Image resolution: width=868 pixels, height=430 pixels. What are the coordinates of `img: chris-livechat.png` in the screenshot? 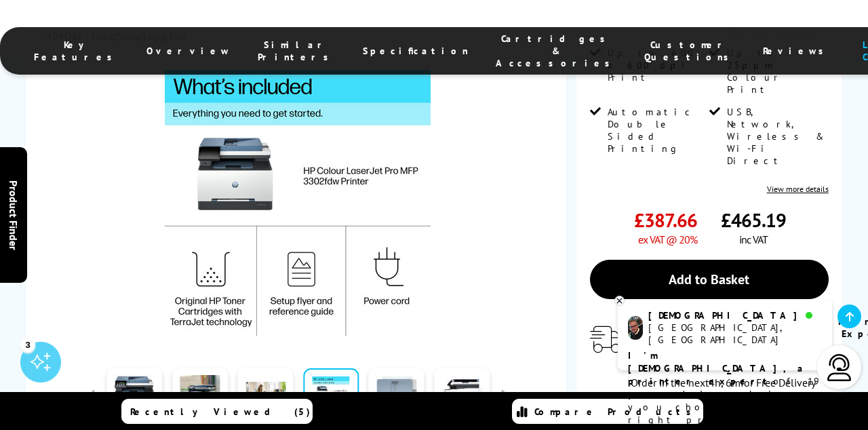 It's located at (635, 328).